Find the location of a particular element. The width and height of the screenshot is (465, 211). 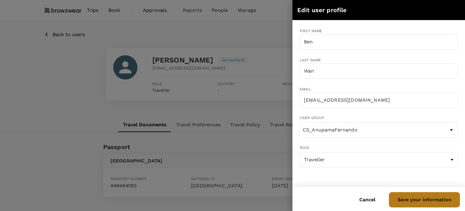

span: User group is located at coordinates (379, 118).